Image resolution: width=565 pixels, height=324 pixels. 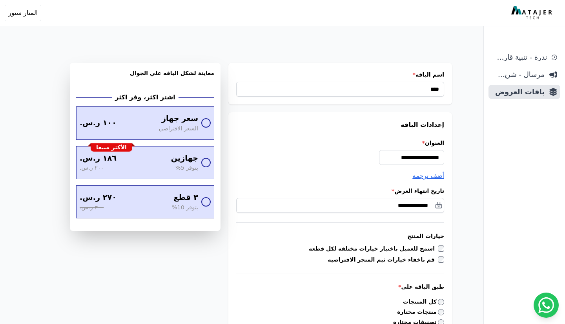 I want to click on span: باقات العروض, so click(x=518, y=92).